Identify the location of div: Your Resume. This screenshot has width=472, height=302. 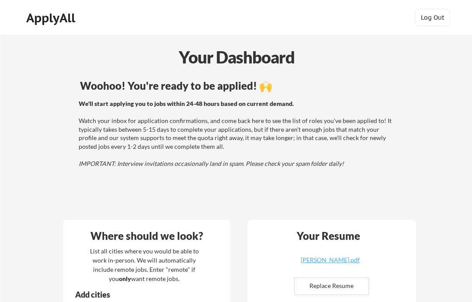
(329, 236).